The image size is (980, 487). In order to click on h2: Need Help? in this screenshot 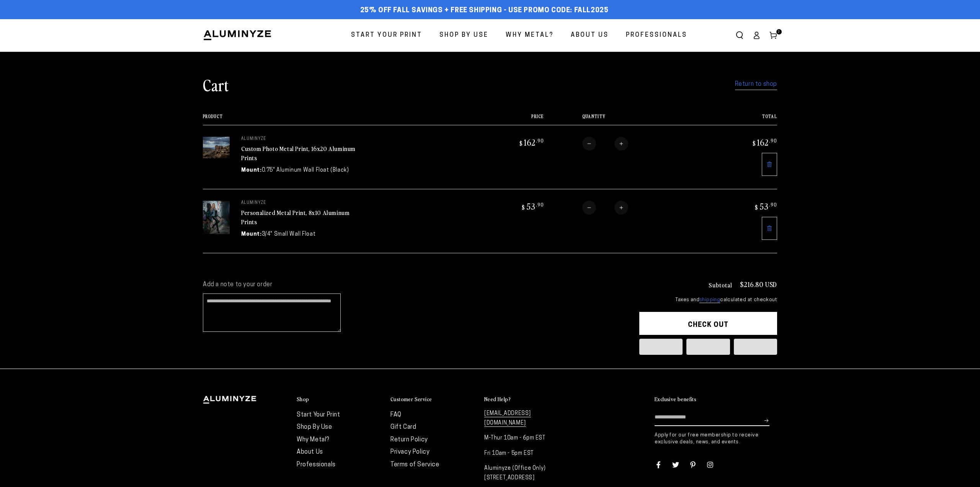, I will do `click(497, 399)`.